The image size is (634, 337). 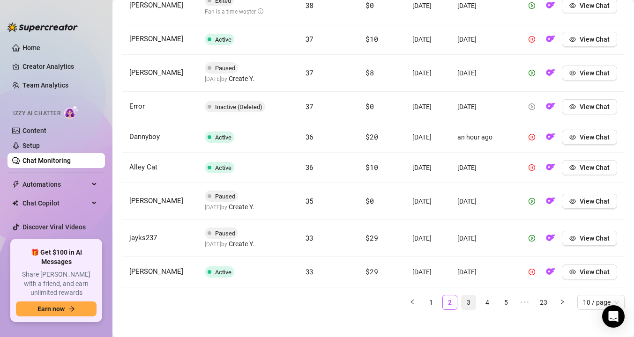 I want to click on span: $29, so click(x=371, y=238).